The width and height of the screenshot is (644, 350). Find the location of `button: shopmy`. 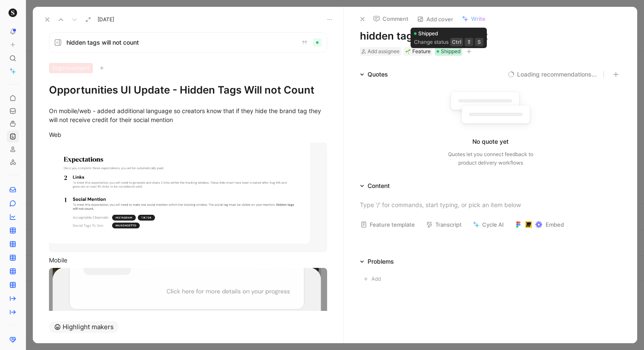

button: shopmy is located at coordinates (13, 13).